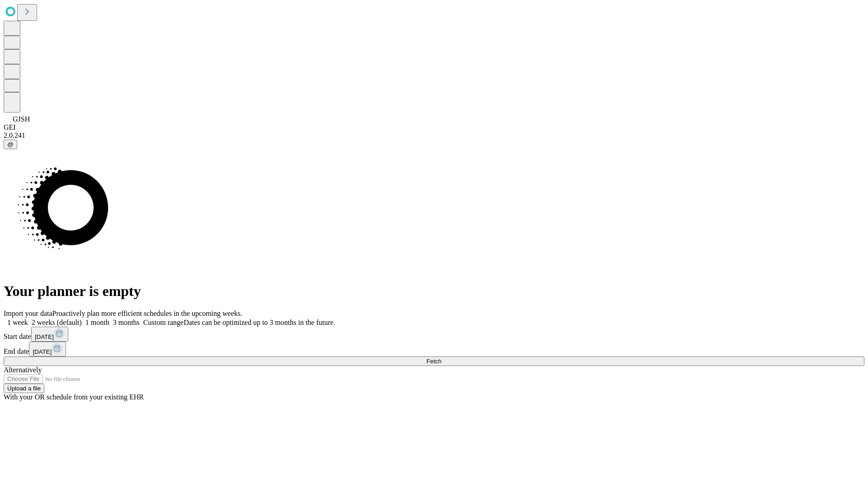  I want to click on span: Dates can be optimized up to 3 months in the future., so click(259, 322).